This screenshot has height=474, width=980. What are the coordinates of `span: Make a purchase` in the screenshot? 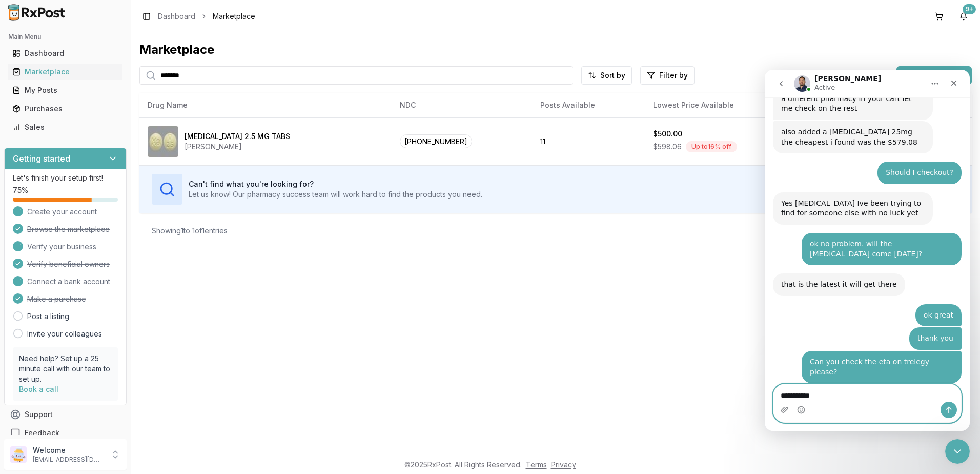 It's located at (56, 299).